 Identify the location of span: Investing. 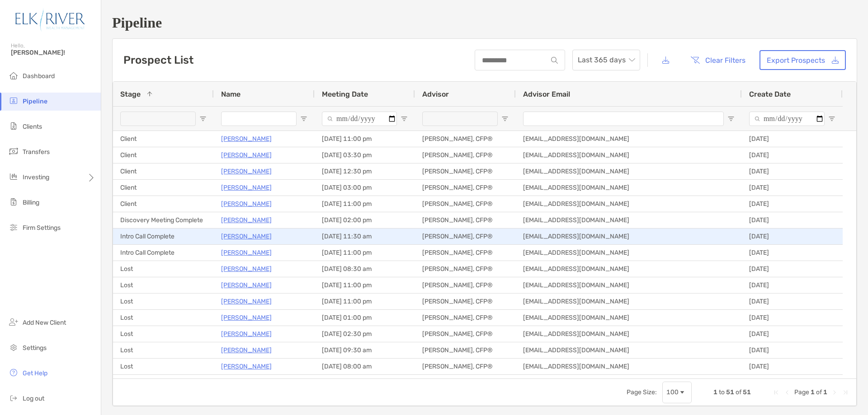
(35, 177).